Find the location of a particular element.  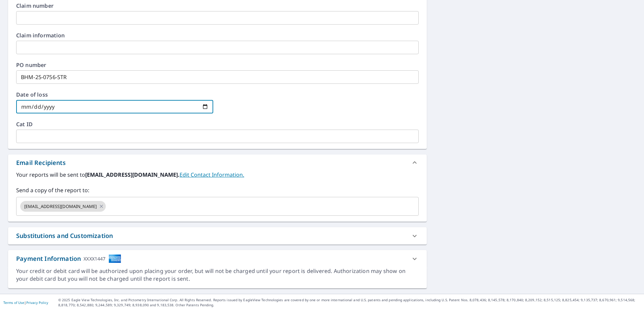

img: cardImage is located at coordinates (115, 259).